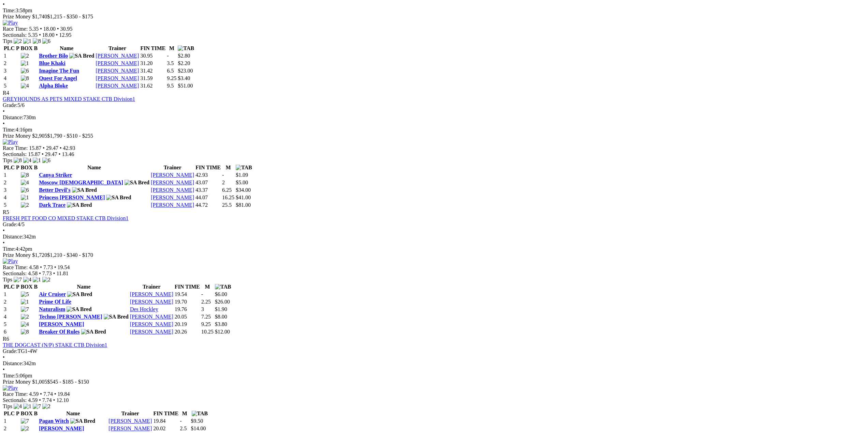 The image size is (868, 433). Describe the element at coordinates (27, 287) in the screenshot. I see `span: BOX` at that location.